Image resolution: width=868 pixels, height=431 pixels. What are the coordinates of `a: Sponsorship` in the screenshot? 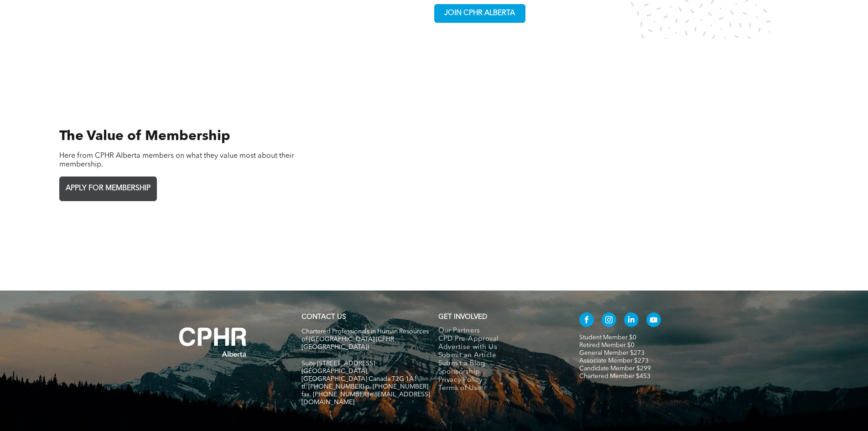 It's located at (499, 372).